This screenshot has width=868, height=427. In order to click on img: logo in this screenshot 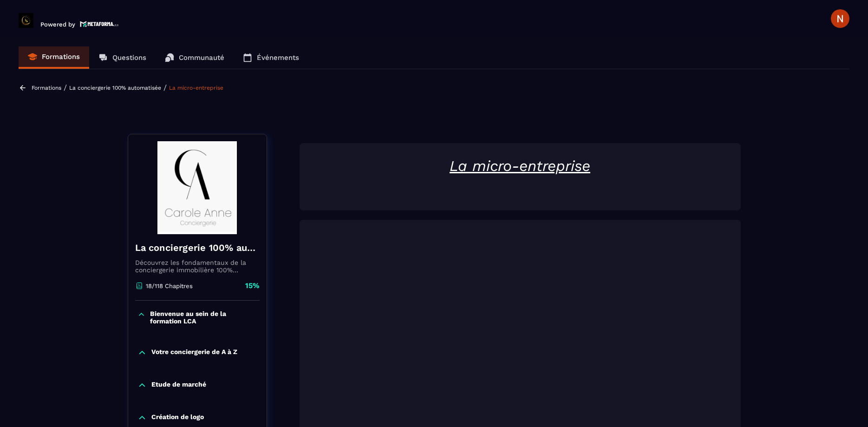, I will do `click(100, 23)`.